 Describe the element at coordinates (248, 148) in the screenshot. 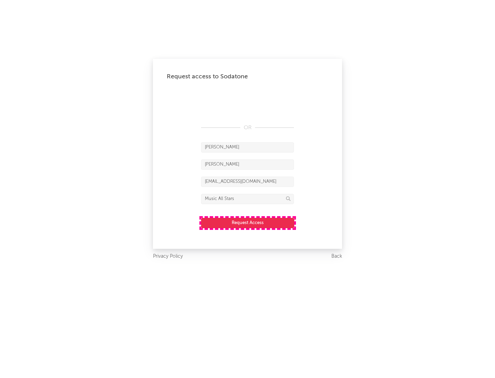

I see `input: First Name` at that location.